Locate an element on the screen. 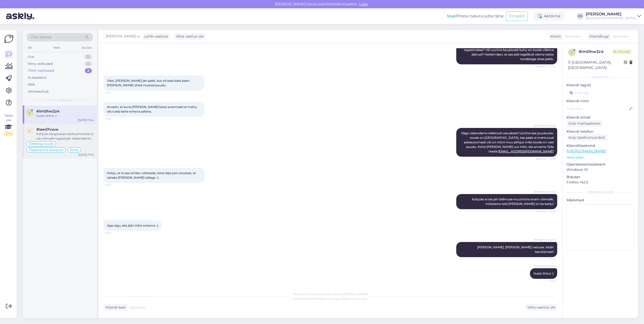 Image resolution: width=644 pixels, height=324 pixels. p: Firefox 142.0 is located at coordinates (600, 182).